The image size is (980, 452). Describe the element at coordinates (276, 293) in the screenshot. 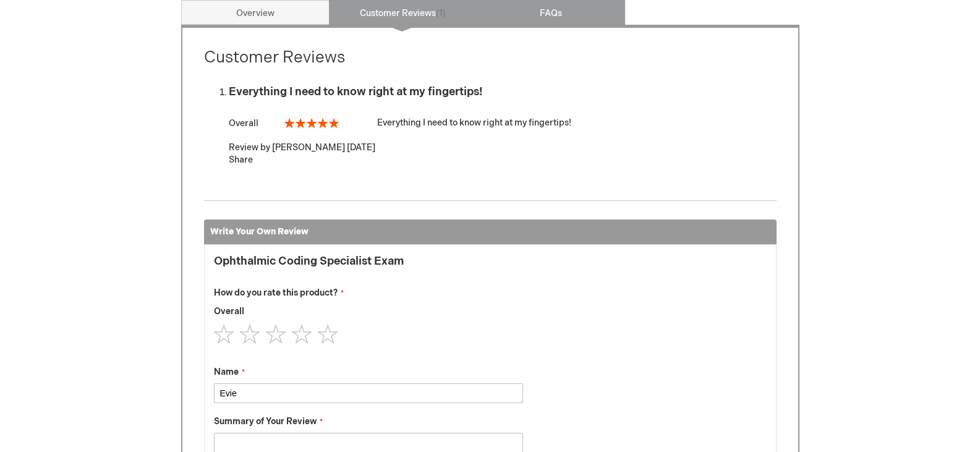

I see `span: How do you rate this product?` at that location.